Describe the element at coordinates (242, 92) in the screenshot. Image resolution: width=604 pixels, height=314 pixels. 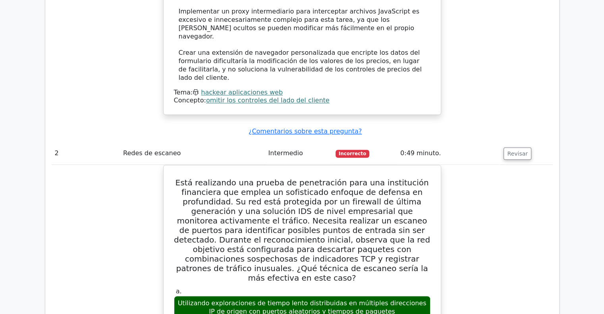
I see `font: hackear aplicaciones web` at that location.